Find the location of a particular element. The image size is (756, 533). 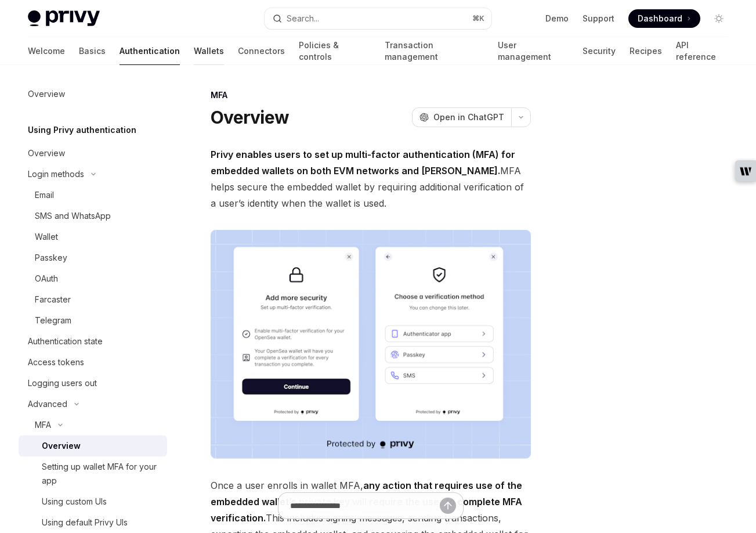

a: Demo is located at coordinates (557, 18).